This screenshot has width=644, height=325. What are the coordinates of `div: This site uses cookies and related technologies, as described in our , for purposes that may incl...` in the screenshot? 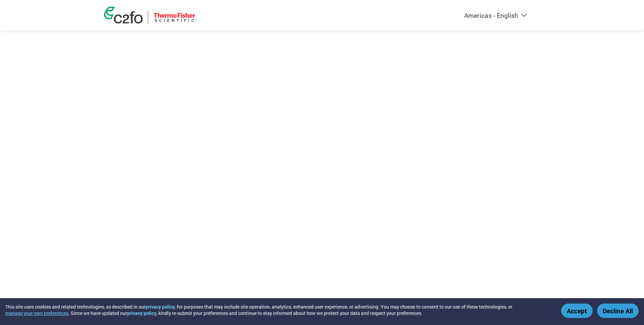 It's located at (278, 310).